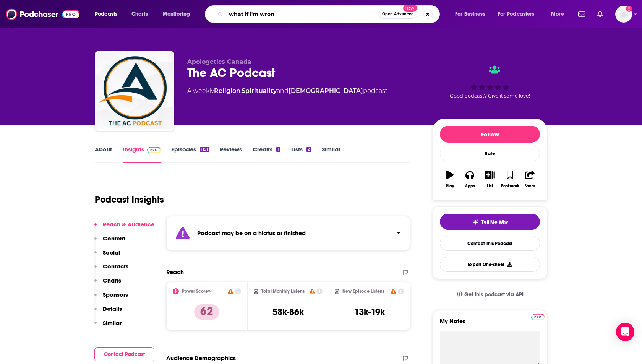 This screenshot has width=642, height=364. What do you see at coordinates (363, 292) in the screenshot?
I see `h2: New Episode Listens` at bounding box center [363, 292].